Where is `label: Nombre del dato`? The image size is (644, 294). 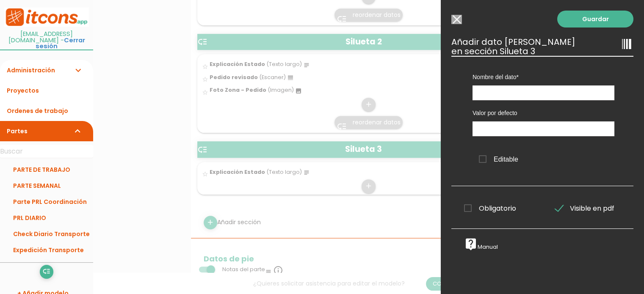 label: Nombre del dato is located at coordinates (543, 77).